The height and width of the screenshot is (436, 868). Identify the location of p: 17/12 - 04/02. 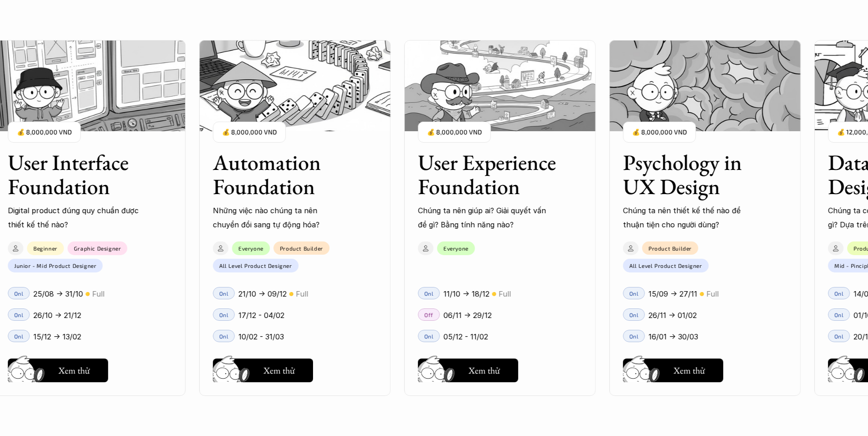
(261, 315).